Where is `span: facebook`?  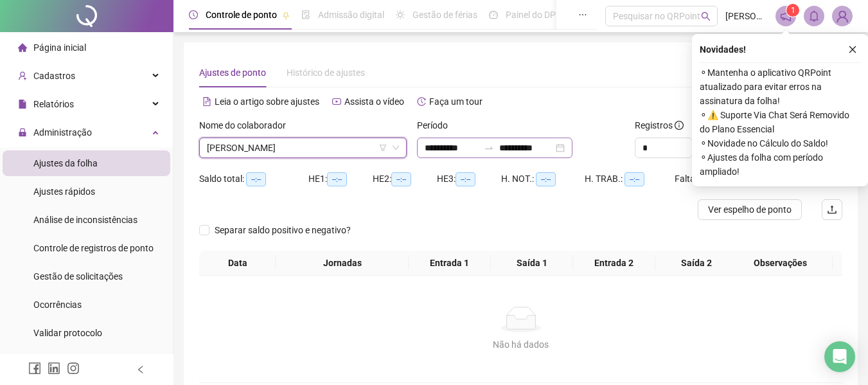 span: facebook is located at coordinates (35, 368).